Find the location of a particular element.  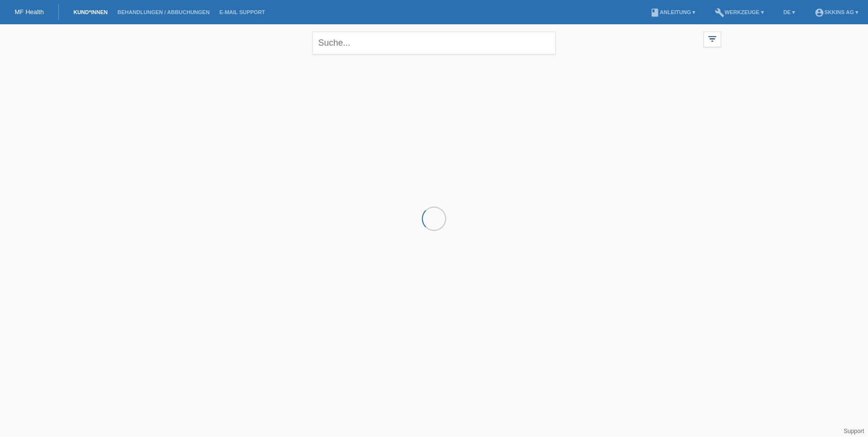

a: MF Health is located at coordinates (30, 11).